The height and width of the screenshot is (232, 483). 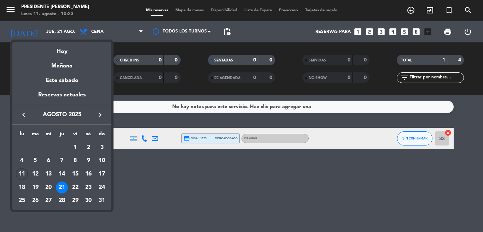 What do you see at coordinates (100, 115) in the screenshot?
I see `button: keyboard_arrow_right` at bounding box center [100, 115].